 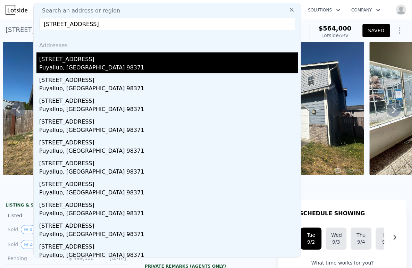 What do you see at coordinates (78, 11) in the screenshot?
I see `span: Search an address or region` at bounding box center [78, 11].